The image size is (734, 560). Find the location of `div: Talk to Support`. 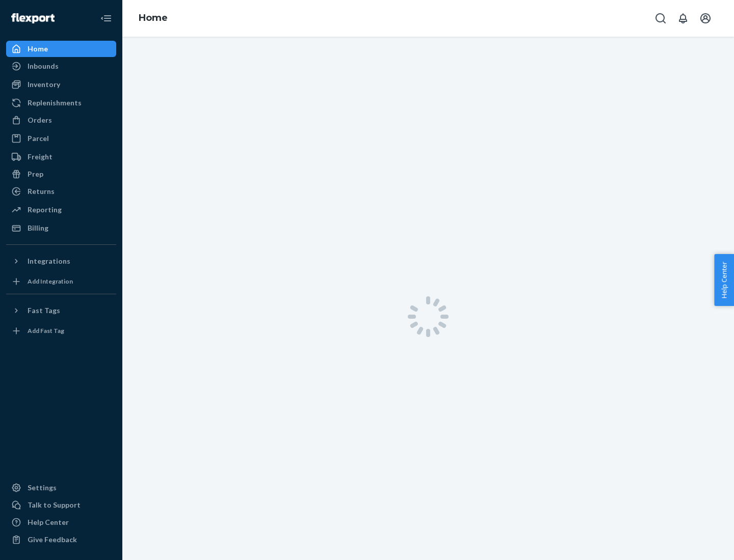

div: Talk to Support is located at coordinates (54, 505).